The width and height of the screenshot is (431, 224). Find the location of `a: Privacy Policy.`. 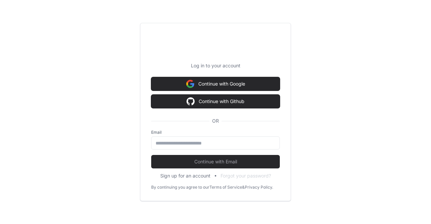

a: Privacy Policy. is located at coordinates (259, 187).